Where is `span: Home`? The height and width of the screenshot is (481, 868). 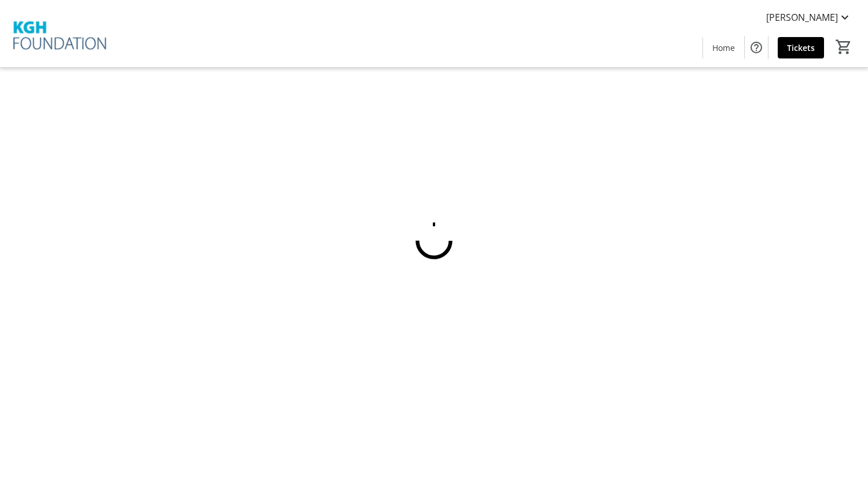 span: Home is located at coordinates (724, 47).